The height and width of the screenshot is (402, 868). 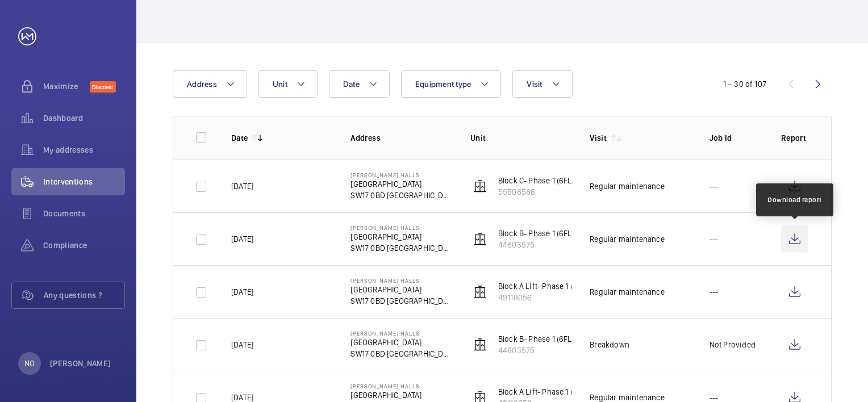 I want to click on p: Visit, so click(x=598, y=138).